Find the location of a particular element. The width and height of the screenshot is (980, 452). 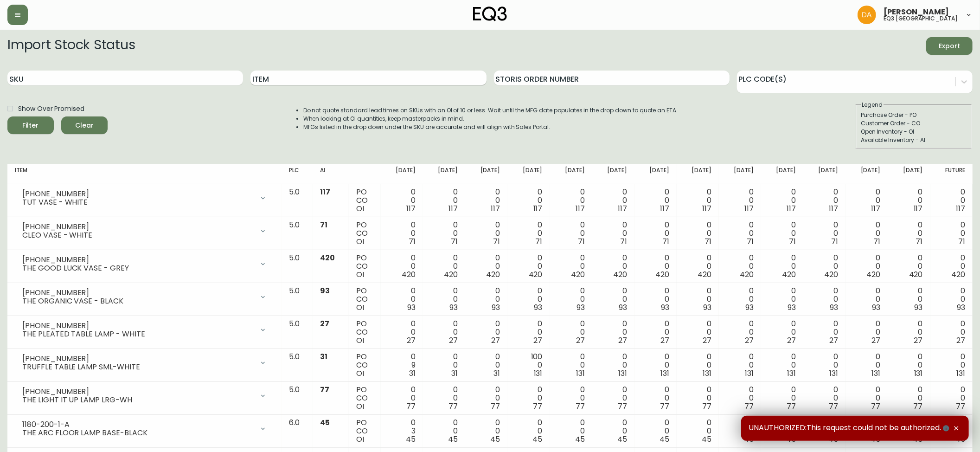

li: When looking at OI quantities, keep masterpacks in mind. is located at coordinates (491, 118).